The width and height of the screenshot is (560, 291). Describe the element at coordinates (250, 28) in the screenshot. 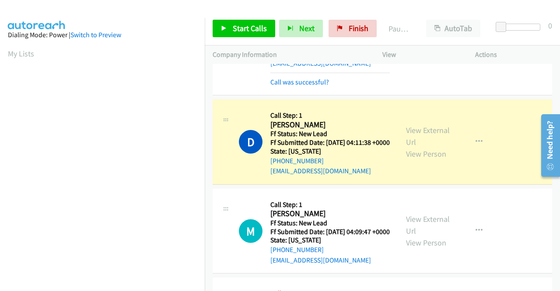

I see `span: Start Calls` at that location.